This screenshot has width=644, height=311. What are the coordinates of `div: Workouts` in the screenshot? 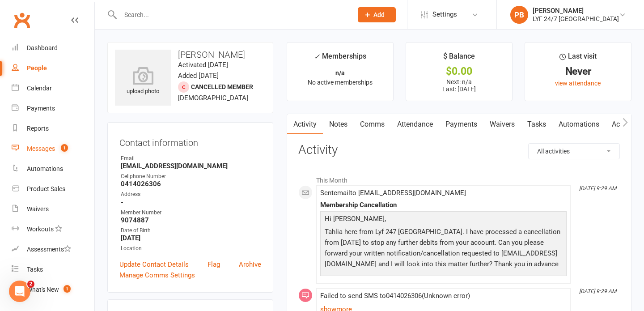 It's located at (40, 229).